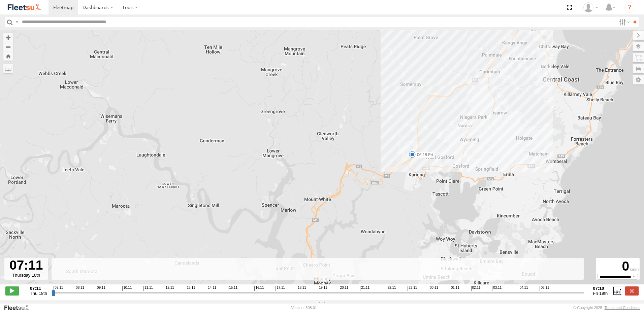 The width and height of the screenshot is (644, 311). Describe the element at coordinates (524, 288) in the screenshot. I see `span: 04:11` at that location.